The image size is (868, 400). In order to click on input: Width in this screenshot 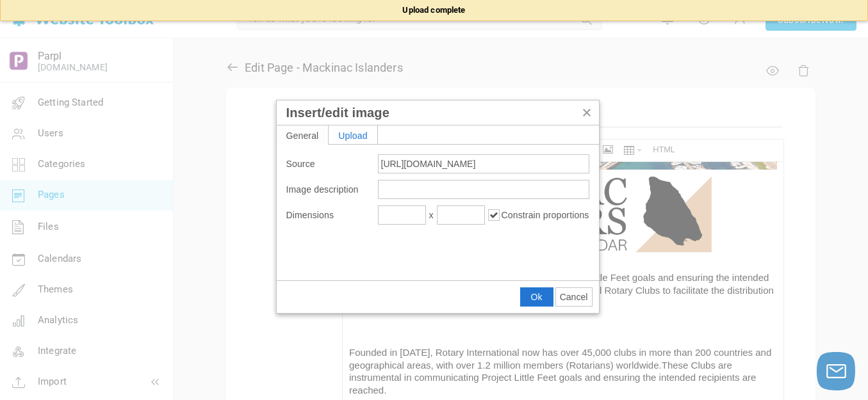, I will do `click(401, 215)`.